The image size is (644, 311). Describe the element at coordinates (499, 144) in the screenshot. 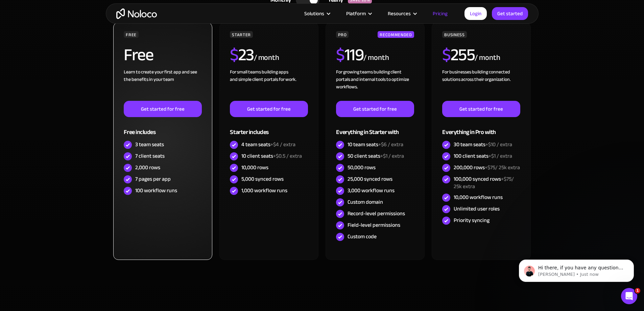

I see `span: +$10 / extra` at that location.